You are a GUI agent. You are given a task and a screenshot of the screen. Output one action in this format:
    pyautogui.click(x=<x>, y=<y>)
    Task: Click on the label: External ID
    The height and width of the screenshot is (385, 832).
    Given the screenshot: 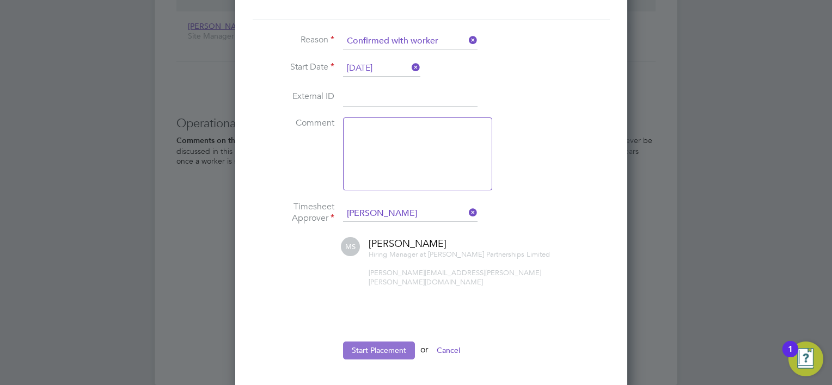 What is the action you would take?
    pyautogui.click(x=293, y=96)
    